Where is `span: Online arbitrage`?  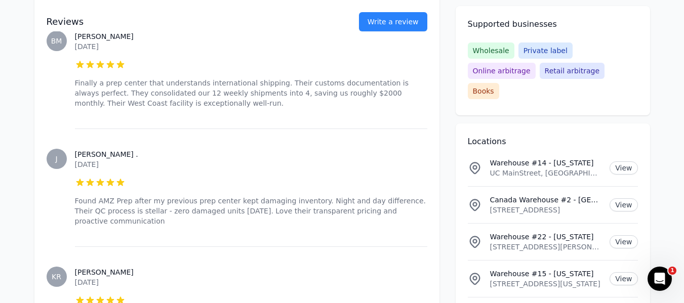
span: Online arbitrage is located at coordinates (502, 71).